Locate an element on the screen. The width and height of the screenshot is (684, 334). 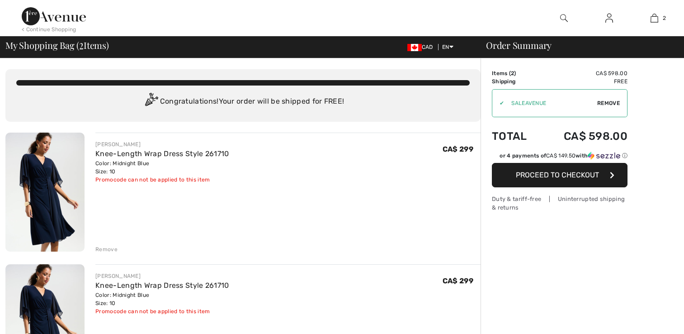
div: Order Summary is located at coordinates (577, 45).